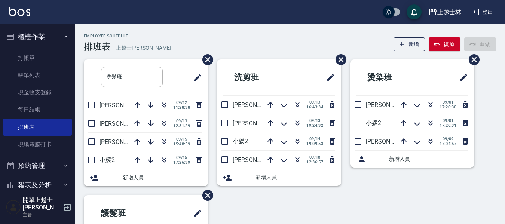  What do you see at coordinates (393, 77) in the screenshot?
I see `h2: 燙染班` at bounding box center [393, 77].